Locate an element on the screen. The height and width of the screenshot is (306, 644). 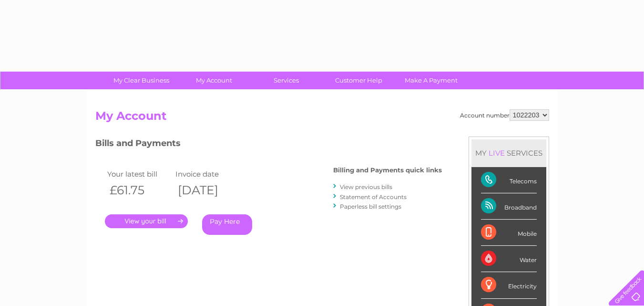
div: Account number is located at coordinates (504, 115).